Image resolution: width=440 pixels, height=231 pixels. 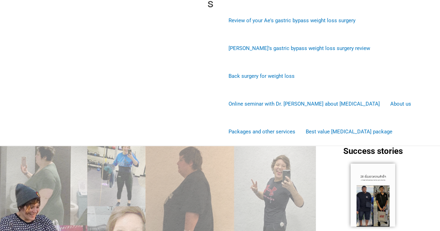 I want to click on a: About us, so click(x=400, y=104).